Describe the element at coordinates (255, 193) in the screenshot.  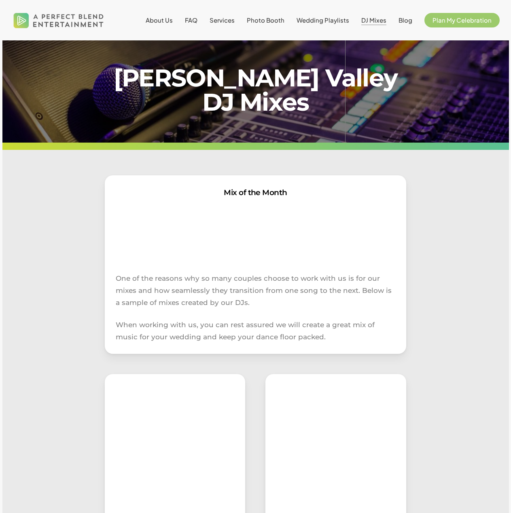
I see `h3: Mix of the Month` at that location.